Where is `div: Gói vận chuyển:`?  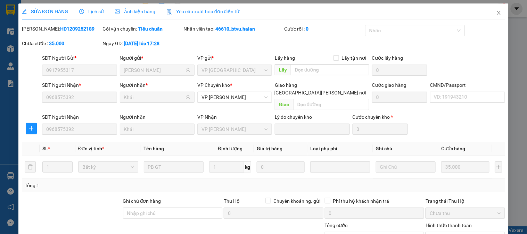
div: Gói vận chuyển: is located at coordinates (142, 29).